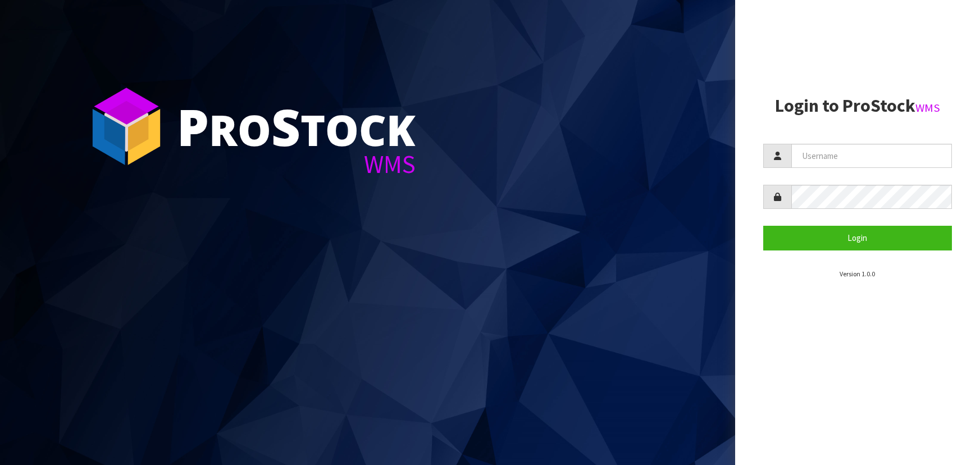 The height and width of the screenshot is (465, 980). I want to click on h2: Login to ProStock, so click(858, 106).